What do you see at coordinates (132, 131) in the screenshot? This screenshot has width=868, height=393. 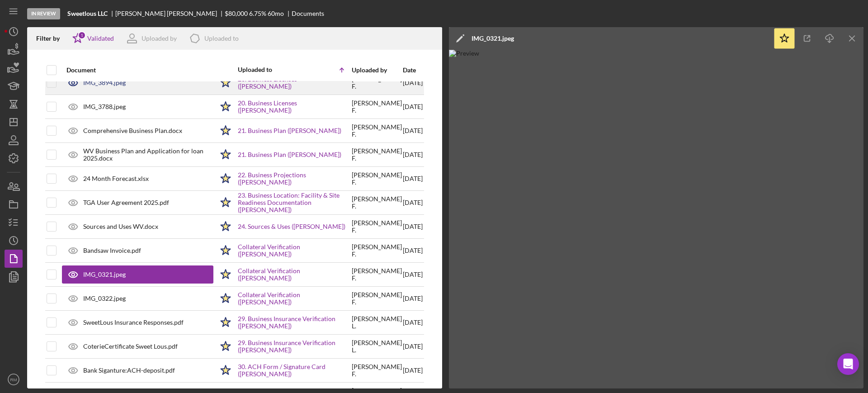 I see `div: Comprehensive Business Plan.docx` at bounding box center [132, 131].